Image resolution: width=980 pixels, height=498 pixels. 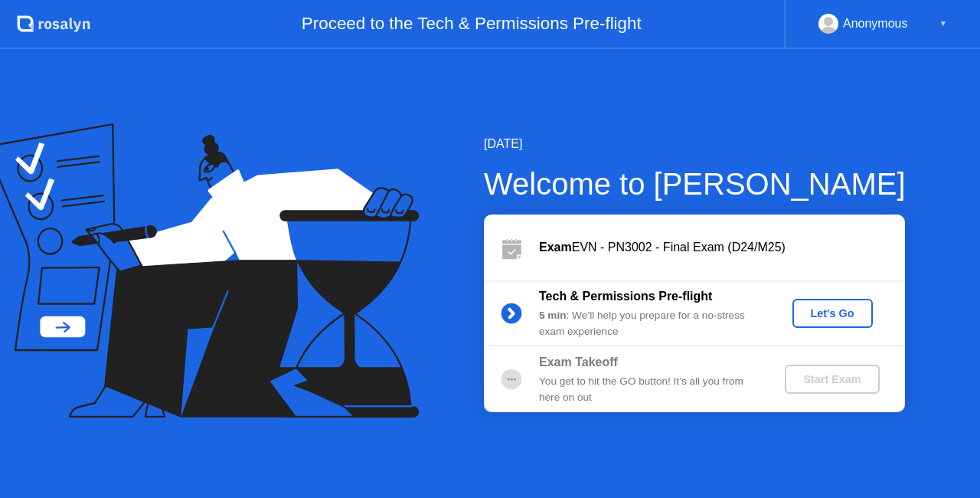 What do you see at coordinates (578, 361) in the screenshot?
I see `b: Exam Takeoff` at bounding box center [578, 361].